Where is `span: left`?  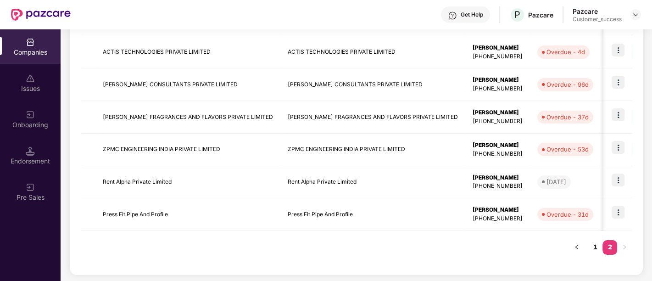 span: left is located at coordinates (577, 247).